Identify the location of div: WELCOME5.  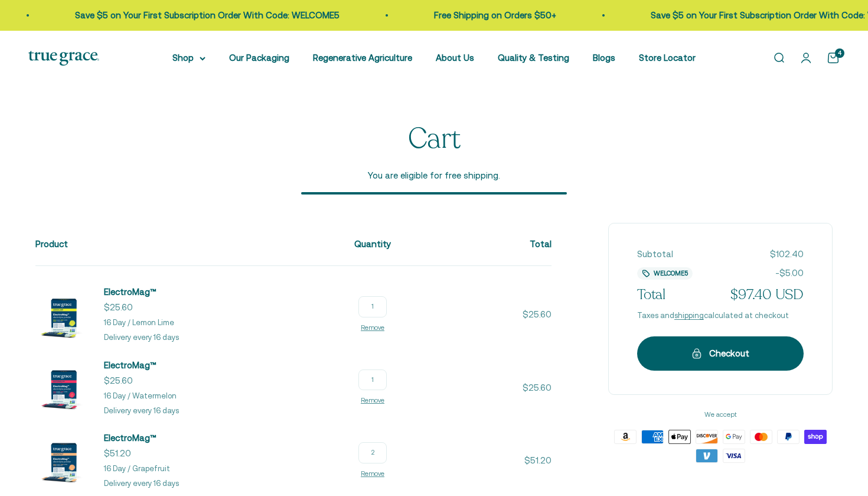
(665, 274).